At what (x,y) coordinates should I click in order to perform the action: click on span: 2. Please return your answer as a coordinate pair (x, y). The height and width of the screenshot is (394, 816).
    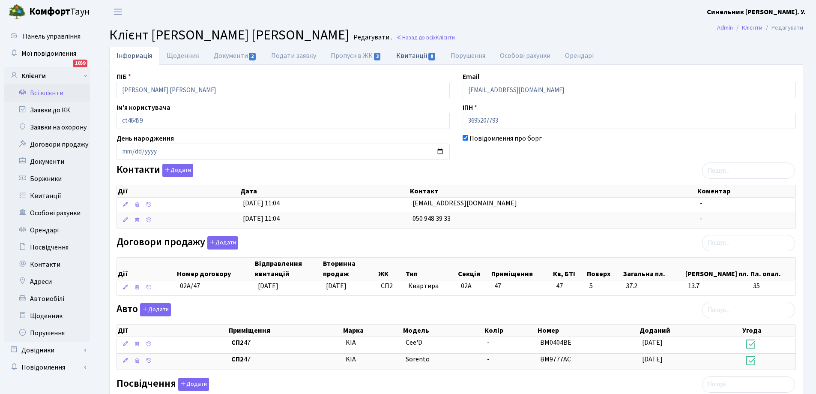
    Looking at the image, I should click on (252, 57).